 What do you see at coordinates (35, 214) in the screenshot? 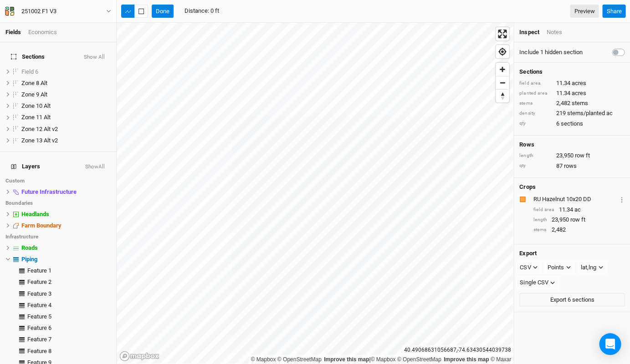
I see `span: Headlands` at bounding box center [35, 214].